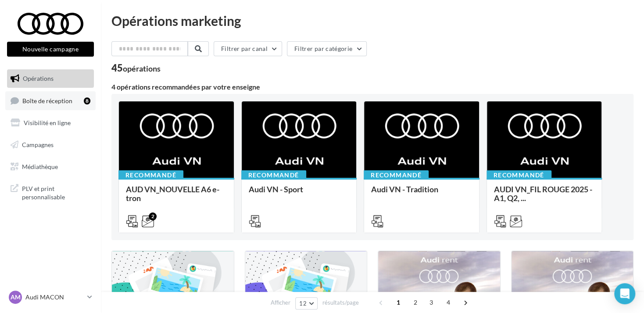 This screenshot has height=313, width=644. Describe the element at coordinates (303, 303) in the screenshot. I see `span: 12` at that location.